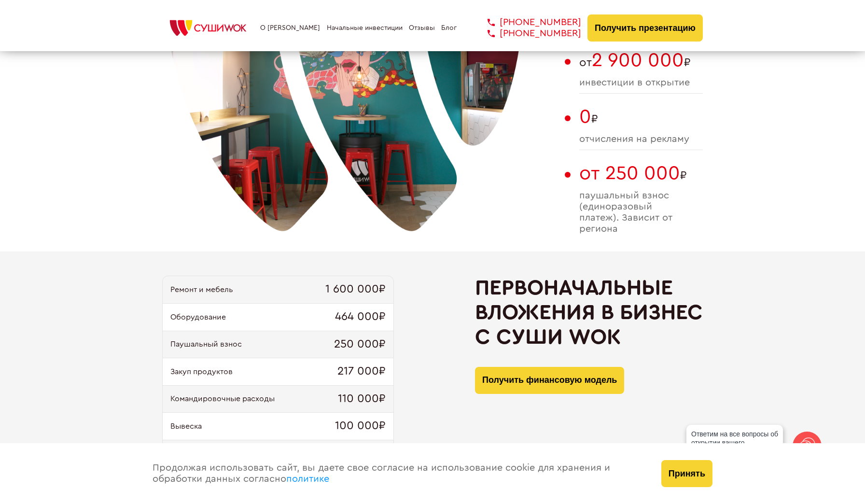 Image resolution: width=865 pixels, height=504 pixels. Describe the element at coordinates (360, 344) in the screenshot. I see `span: 250 000₽` at that location.